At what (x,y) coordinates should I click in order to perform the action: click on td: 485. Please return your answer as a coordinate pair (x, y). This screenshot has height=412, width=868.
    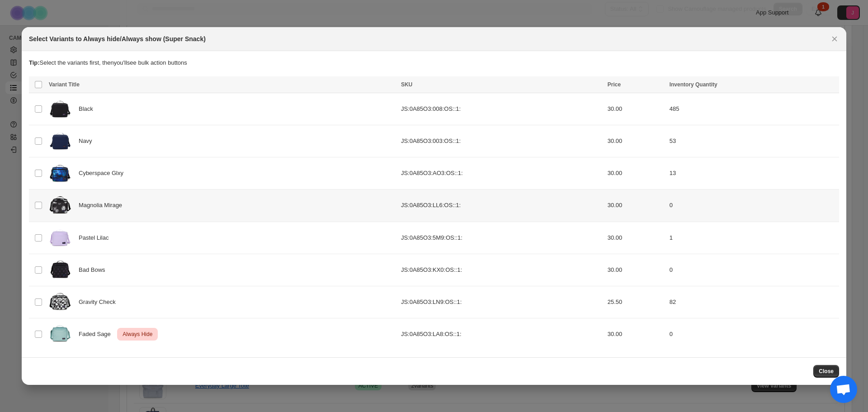
    Looking at the image, I should click on (753, 109).